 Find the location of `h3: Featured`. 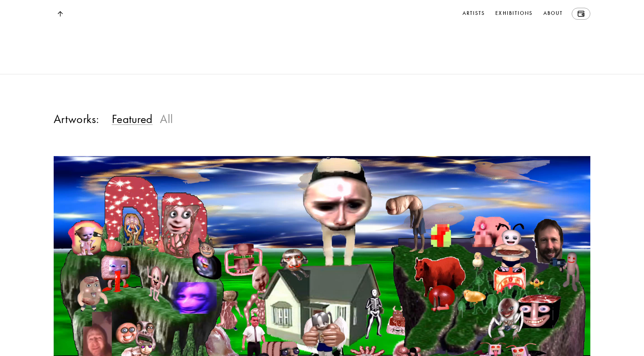

h3: Featured is located at coordinates (132, 119).